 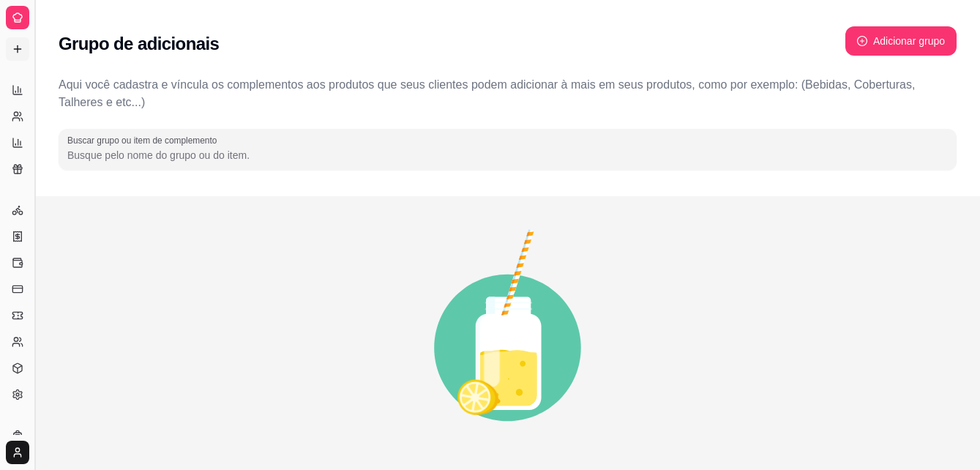 What do you see at coordinates (863, 41) in the screenshot?
I see `span: plus-circle` at bounding box center [863, 41].